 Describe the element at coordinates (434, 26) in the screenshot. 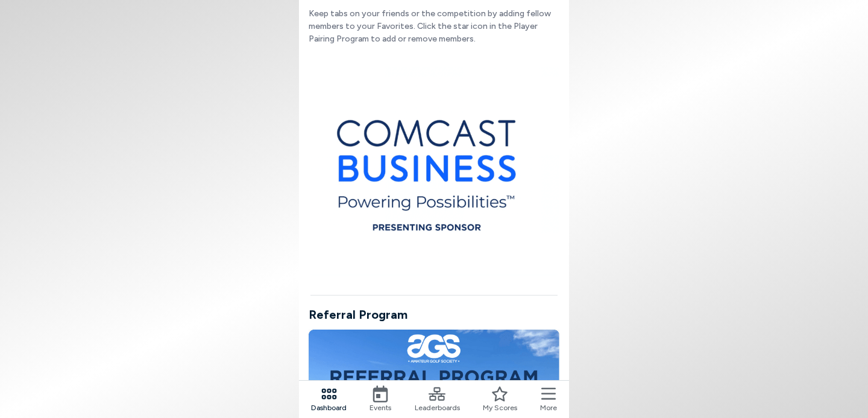

I see `p: Keep tabs on your friends or the competition by adding fellow members to your Favorites. Click th...` at that location.